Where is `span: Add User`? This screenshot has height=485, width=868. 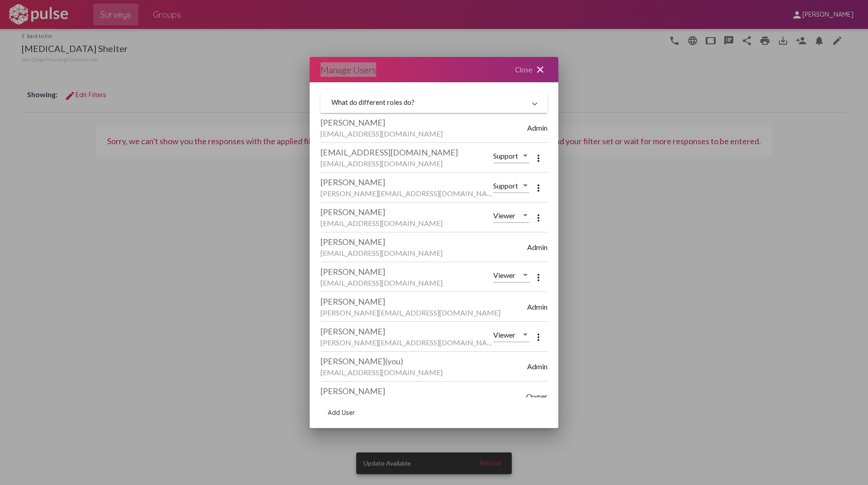 span: Add User is located at coordinates (341, 412).